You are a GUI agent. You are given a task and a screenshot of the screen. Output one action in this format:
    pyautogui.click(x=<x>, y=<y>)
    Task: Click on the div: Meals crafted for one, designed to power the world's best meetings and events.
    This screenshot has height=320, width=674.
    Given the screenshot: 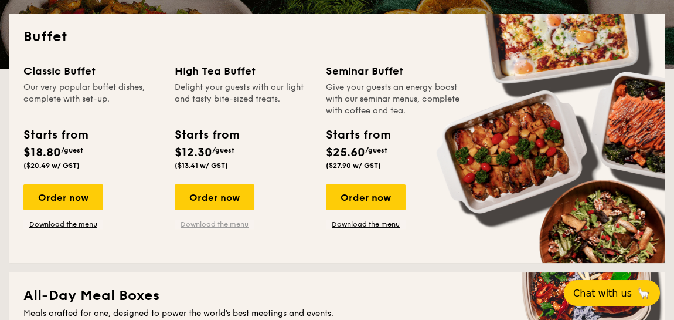 What is the action you would take?
    pyautogui.click(x=337, y=313)
    